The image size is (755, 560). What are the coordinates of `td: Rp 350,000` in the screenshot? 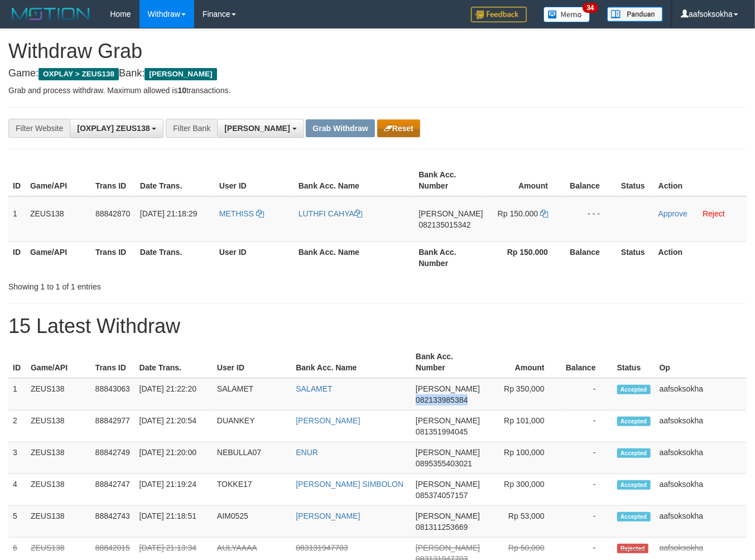 It's located at (523, 394).